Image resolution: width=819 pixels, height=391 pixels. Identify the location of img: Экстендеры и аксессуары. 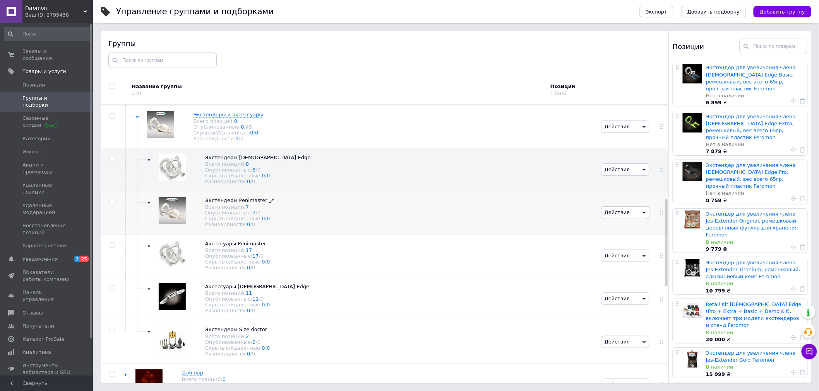
(161, 125).